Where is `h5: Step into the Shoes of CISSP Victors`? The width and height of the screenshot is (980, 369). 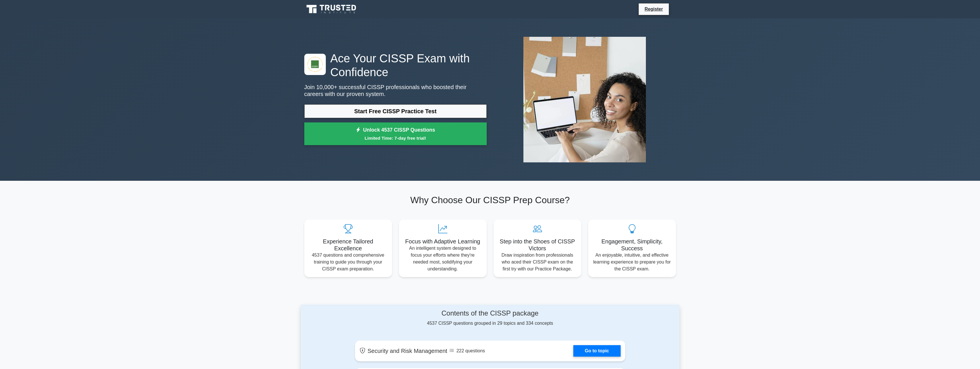 h5: Step into the Shoes of CISSP Victors is located at coordinates (537, 245).